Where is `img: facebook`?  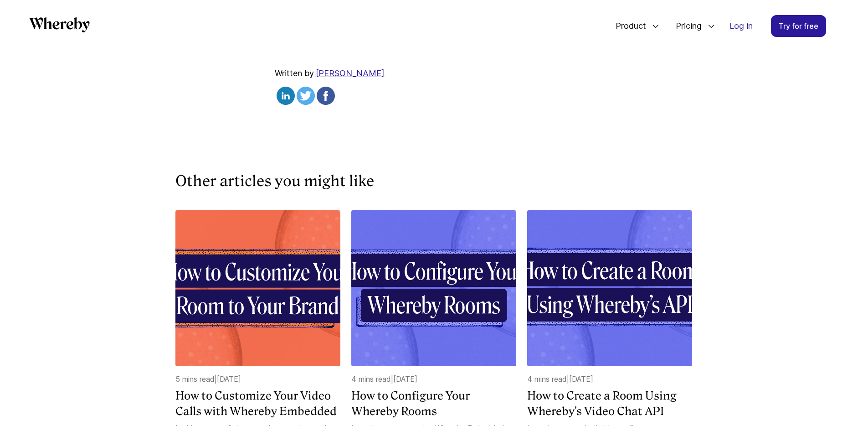 img: facebook is located at coordinates (326, 96).